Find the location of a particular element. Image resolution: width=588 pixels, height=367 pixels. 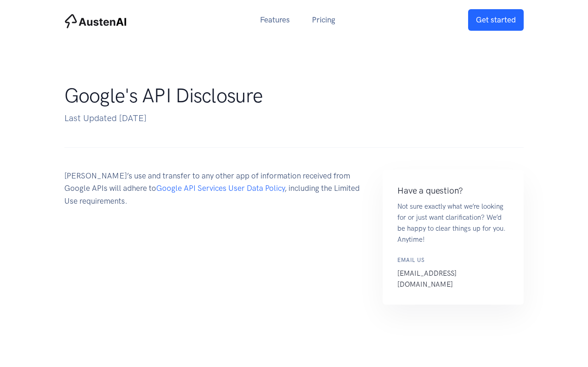

img: AustenAI Home is located at coordinates (96, 21).